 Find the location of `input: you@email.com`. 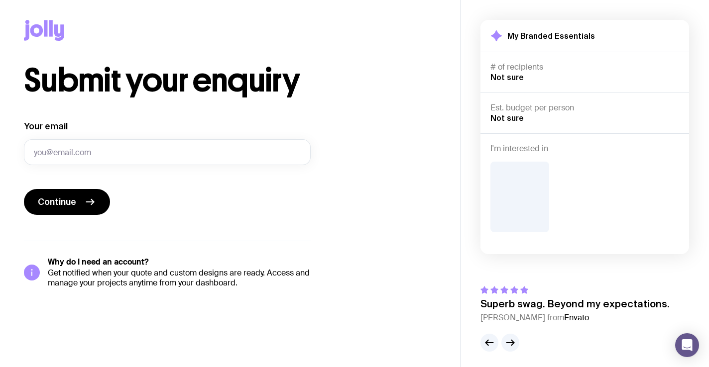

input: you@email.com is located at coordinates (167, 152).